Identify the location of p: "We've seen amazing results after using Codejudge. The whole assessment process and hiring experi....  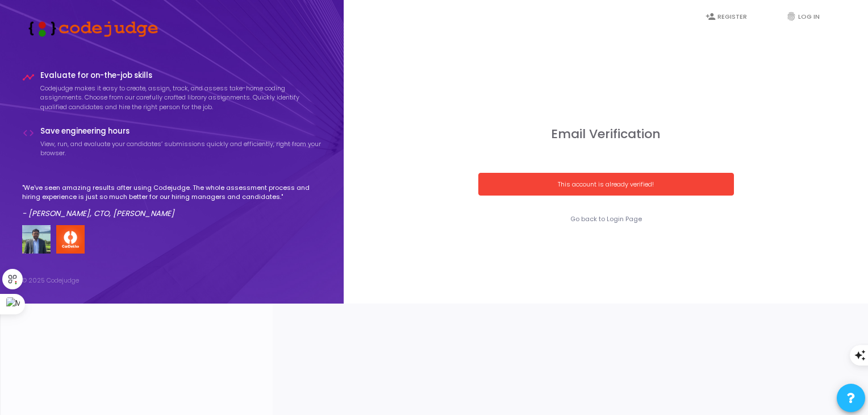
(172, 192).